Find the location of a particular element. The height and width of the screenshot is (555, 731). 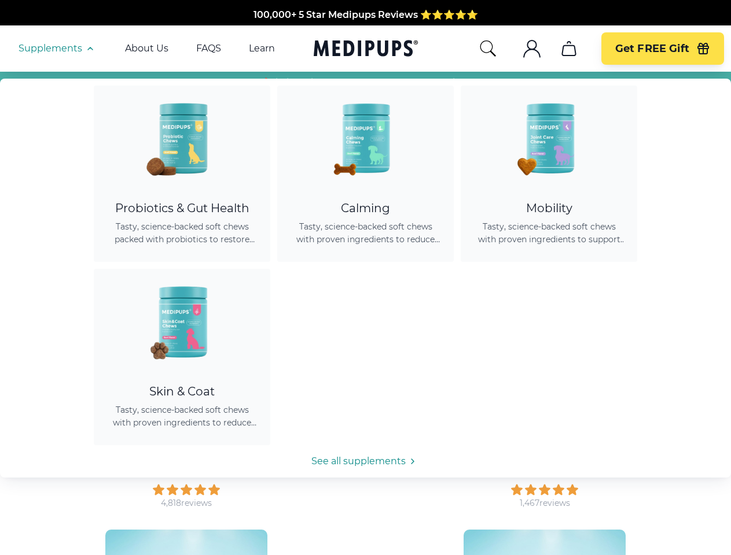

button: Supplements is located at coordinates (58, 49).